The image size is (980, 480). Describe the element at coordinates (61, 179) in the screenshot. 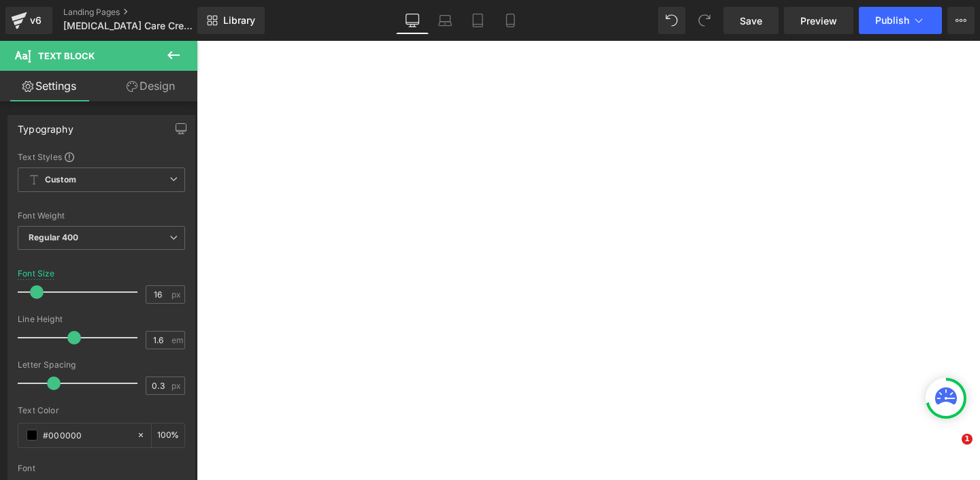

I see `b: Custom` at that location.